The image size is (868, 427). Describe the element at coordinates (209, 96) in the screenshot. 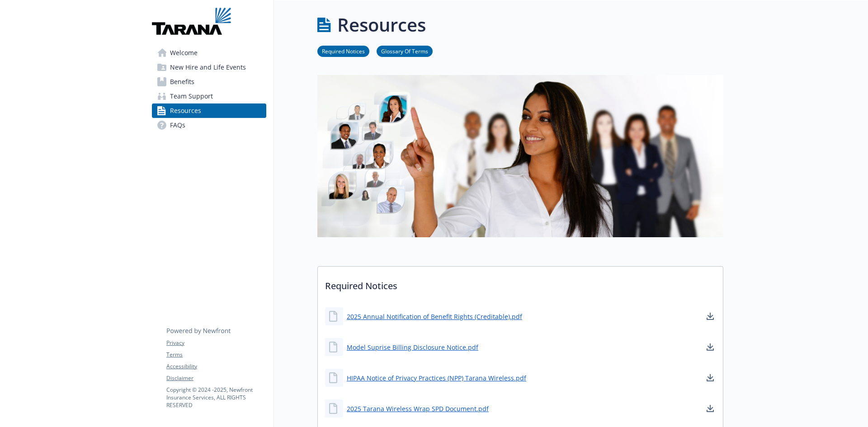

I see `a: Team Support` at that location.